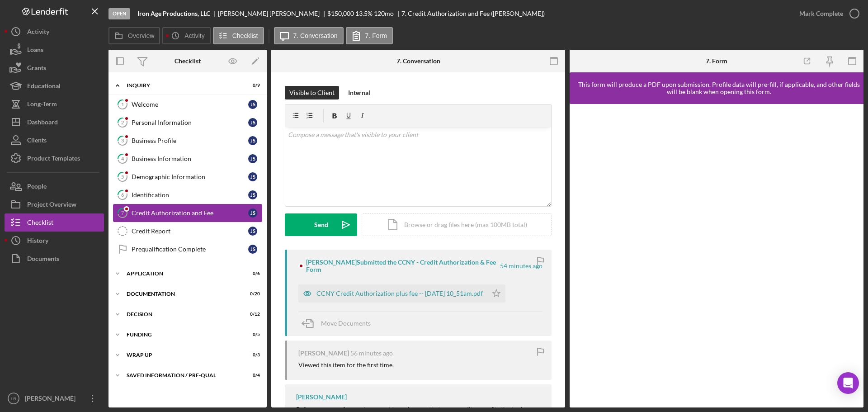 The height and width of the screenshot is (412, 868). I want to click on div: Loans, so click(35, 51).